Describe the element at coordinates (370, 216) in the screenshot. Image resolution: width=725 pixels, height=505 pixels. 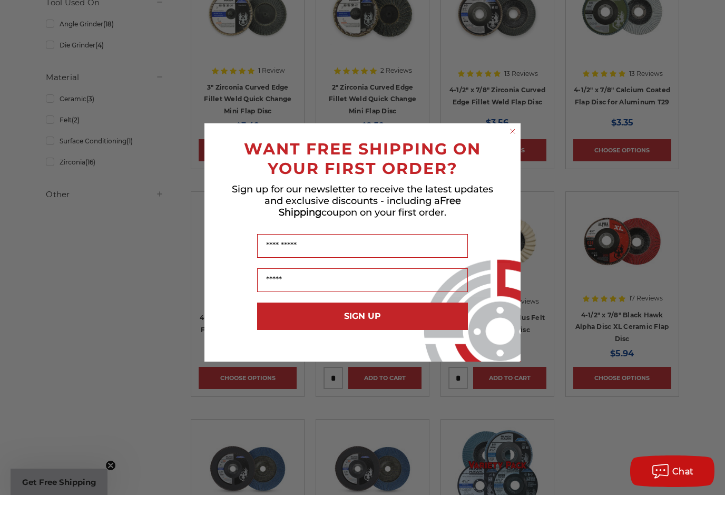
I see `span: Free Shipping` at that location.